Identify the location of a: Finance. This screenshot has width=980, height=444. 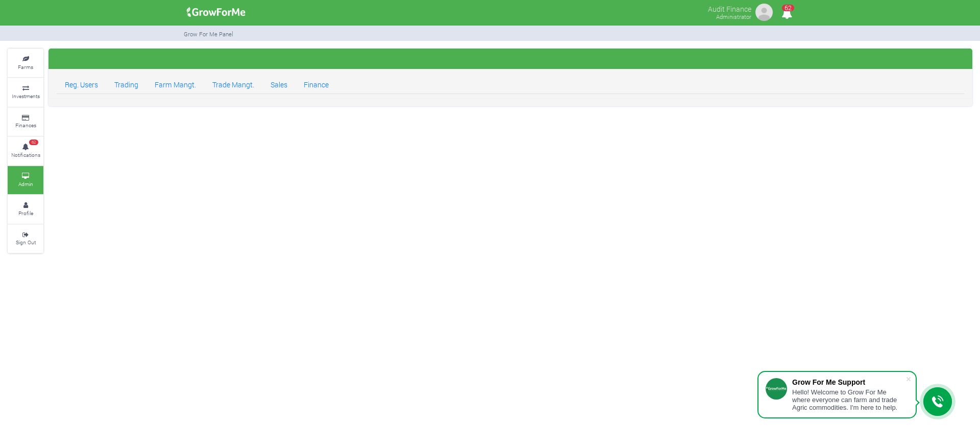
(316, 83).